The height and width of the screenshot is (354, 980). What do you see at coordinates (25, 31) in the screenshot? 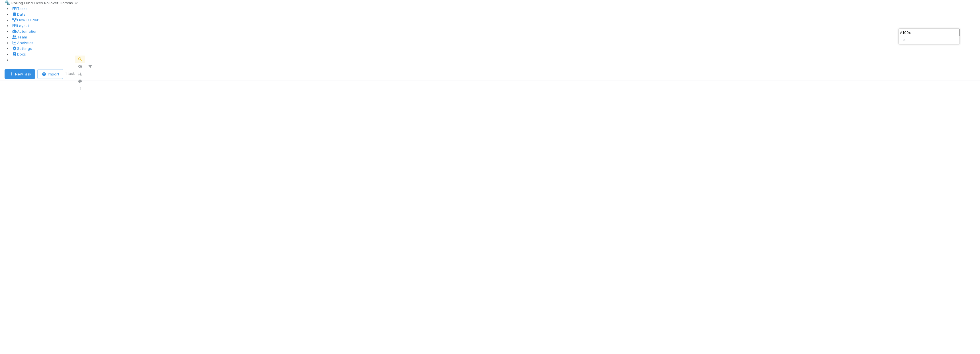
I see `a: Automation` at bounding box center [25, 31].